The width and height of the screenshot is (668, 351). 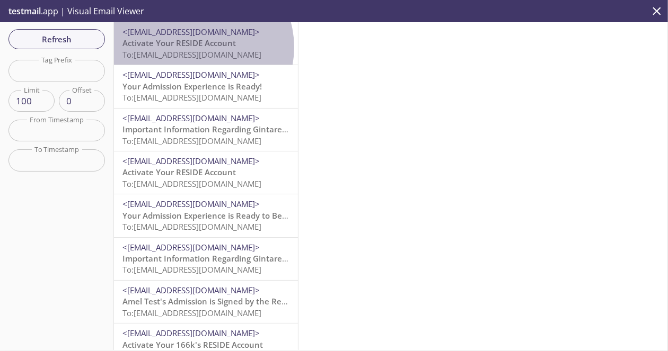 I want to click on button: Refresh, so click(x=57, y=39).